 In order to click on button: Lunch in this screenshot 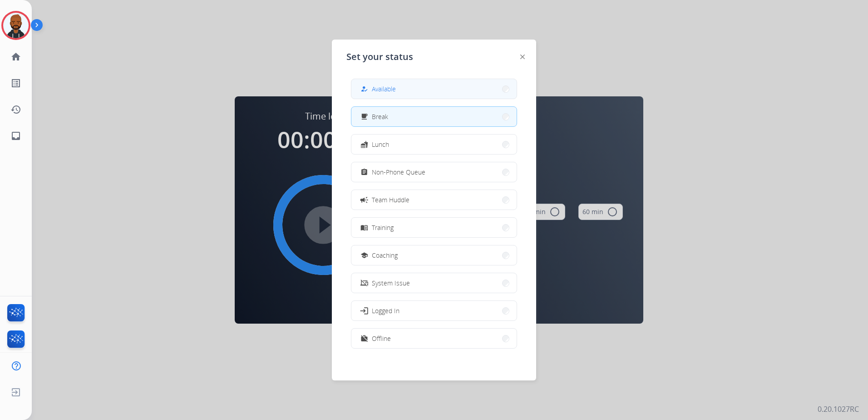, I will do `click(434, 144)`.